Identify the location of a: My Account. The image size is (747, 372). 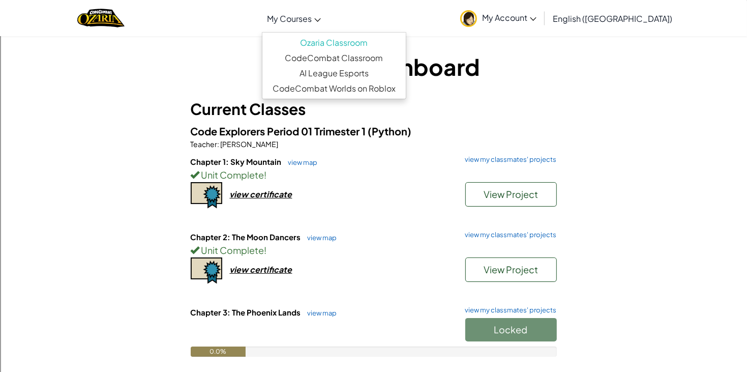
(498, 18).